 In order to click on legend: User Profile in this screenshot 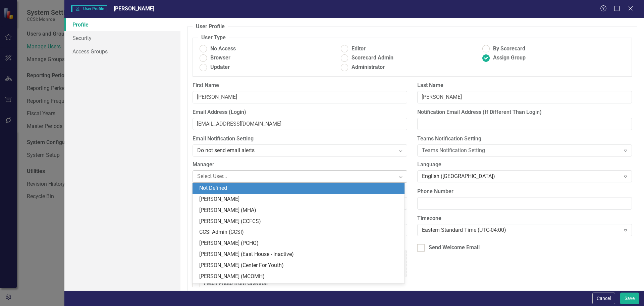, I will do `click(211, 26)`.